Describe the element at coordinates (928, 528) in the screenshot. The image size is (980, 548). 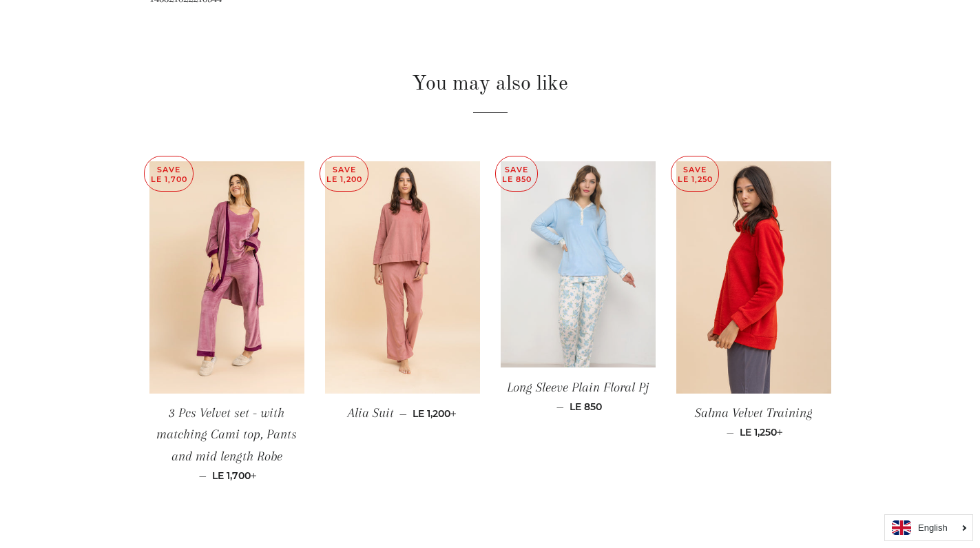
I see `a: English` at that location.